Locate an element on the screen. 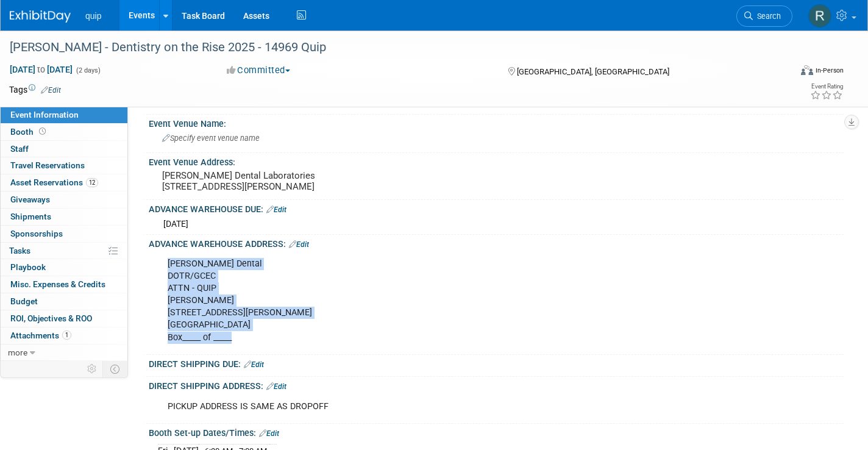  div: ADVANCE WAREHOUSE DUE: is located at coordinates (496, 208).